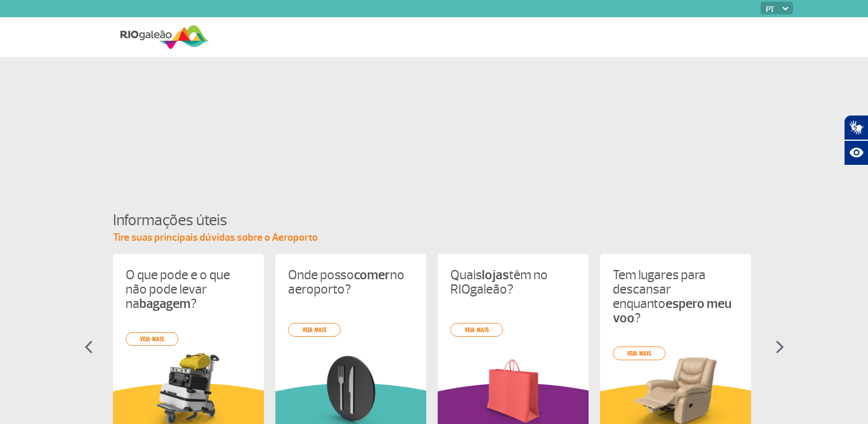 The width and height of the screenshot is (868, 424). Describe the element at coordinates (351, 282) in the screenshot. I see `p: Onde posso no aeroporto?` at that location.